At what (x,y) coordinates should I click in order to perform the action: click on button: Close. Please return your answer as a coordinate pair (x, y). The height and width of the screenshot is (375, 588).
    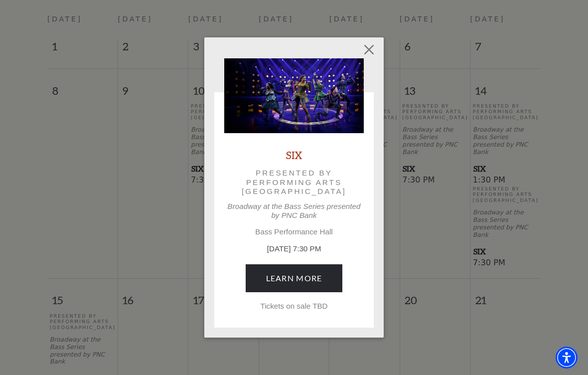
    Looking at the image, I should click on (369, 49).